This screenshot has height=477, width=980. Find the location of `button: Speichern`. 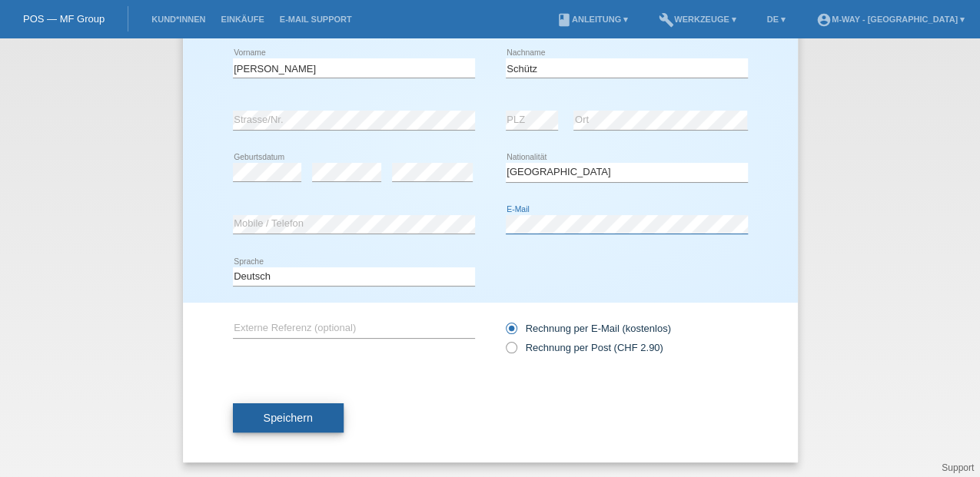

button: Speichern is located at coordinates (289, 418).